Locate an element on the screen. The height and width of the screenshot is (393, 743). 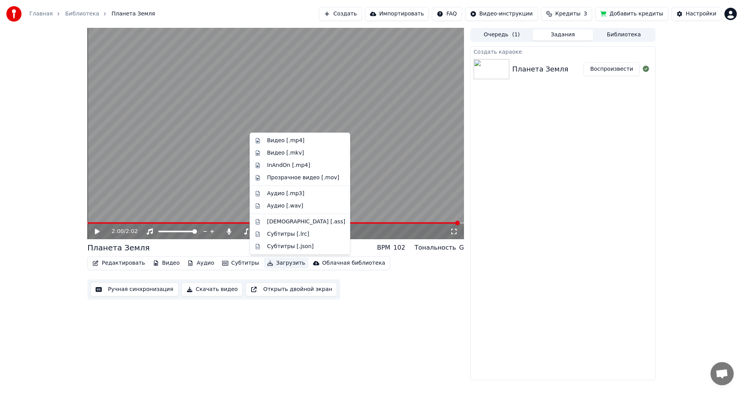
button: Настройки is located at coordinates (696, 14).